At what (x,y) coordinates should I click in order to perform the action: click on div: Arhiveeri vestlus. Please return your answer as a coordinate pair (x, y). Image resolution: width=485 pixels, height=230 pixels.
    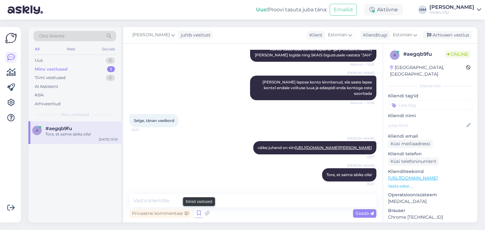
    Looking at the image, I should click on (447, 35).